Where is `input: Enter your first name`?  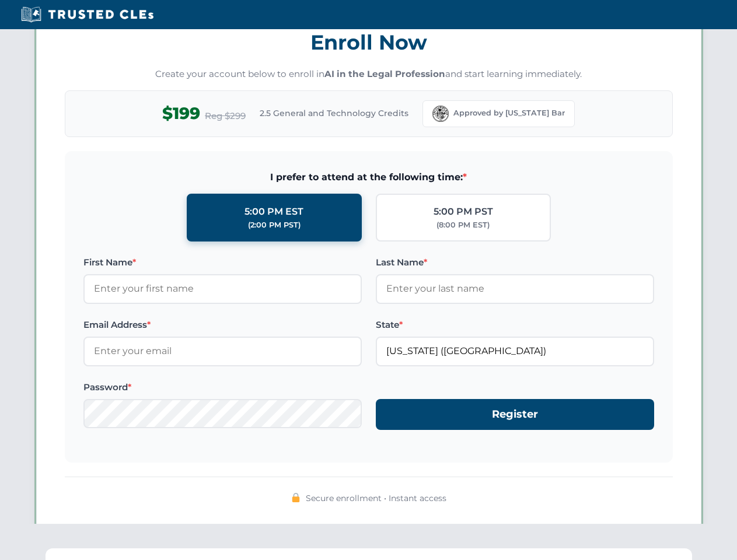 input: Enter your first name is located at coordinates (222, 289).